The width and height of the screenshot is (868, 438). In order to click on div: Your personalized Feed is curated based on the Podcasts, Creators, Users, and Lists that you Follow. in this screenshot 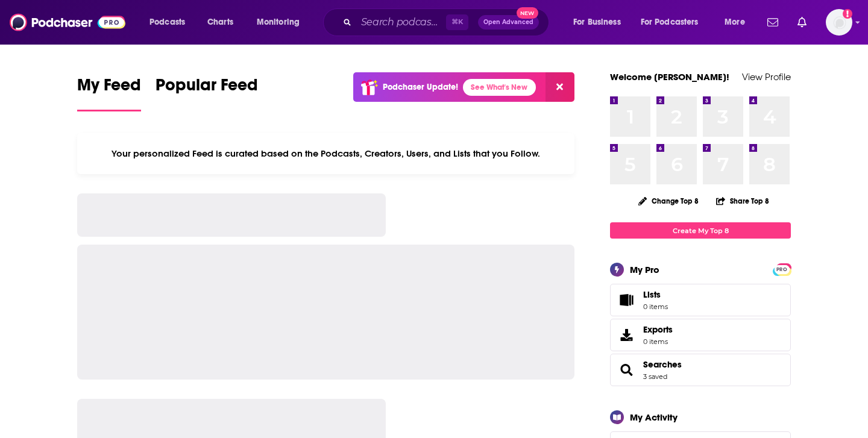, I will do `click(325, 154)`.